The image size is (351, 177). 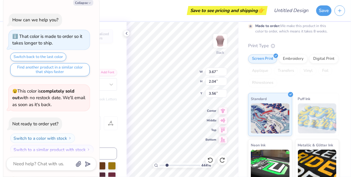 I want to click on div: How can we help you?, so click(x=35, y=20).